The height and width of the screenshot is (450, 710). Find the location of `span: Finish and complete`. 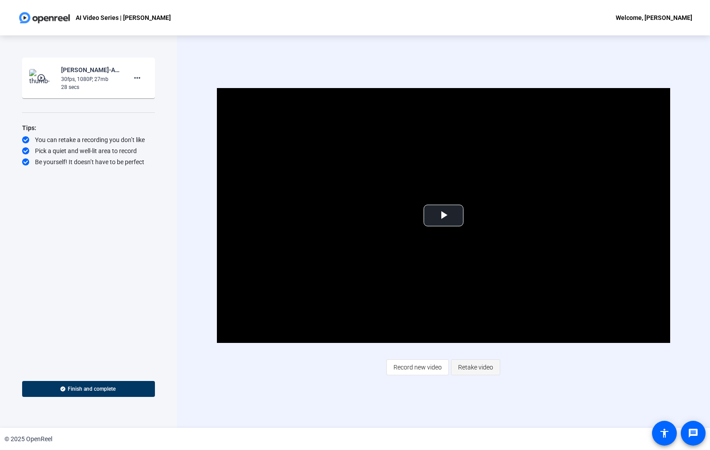

span: Finish and complete is located at coordinates (92, 389).